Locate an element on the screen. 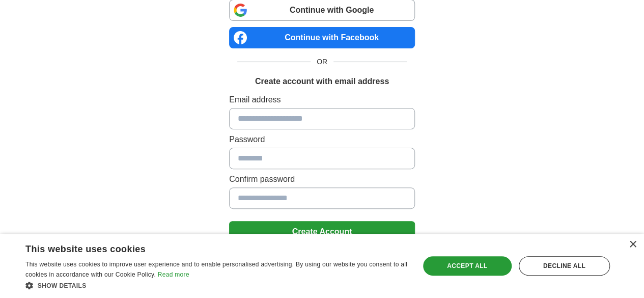 The image size is (644, 298). span: This website uses cookies to improve user experience and to enable personalised advertising. By u... is located at coordinates (216, 269).